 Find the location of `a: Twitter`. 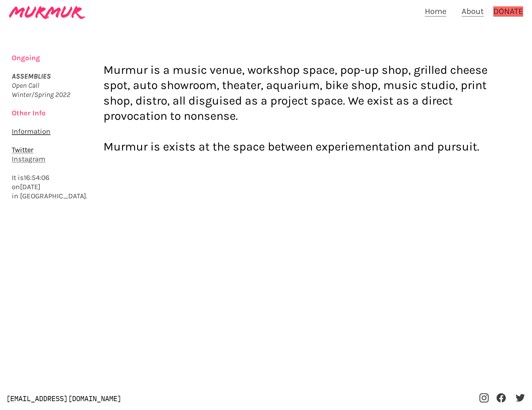

a: Twitter is located at coordinates (23, 149).